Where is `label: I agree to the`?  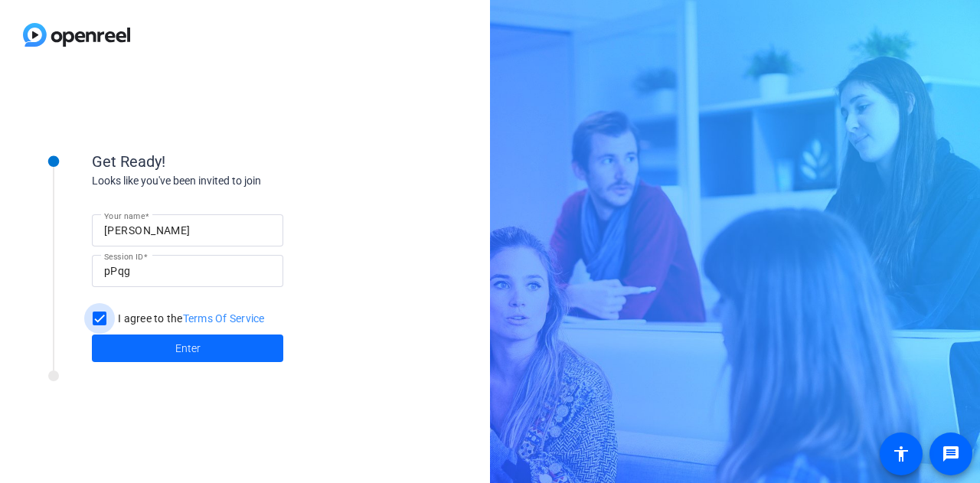
label: I agree to the is located at coordinates (190, 318).